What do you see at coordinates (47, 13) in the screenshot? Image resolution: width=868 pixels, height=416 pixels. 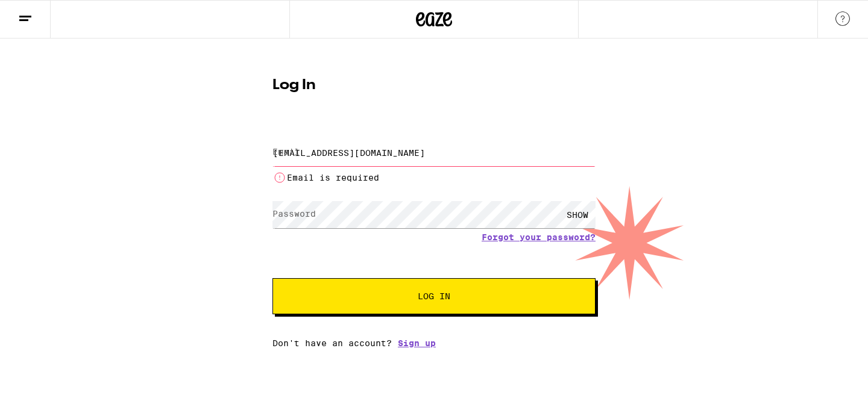 I see `span: Hi. Need any help?` at bounding box center [47, 13].